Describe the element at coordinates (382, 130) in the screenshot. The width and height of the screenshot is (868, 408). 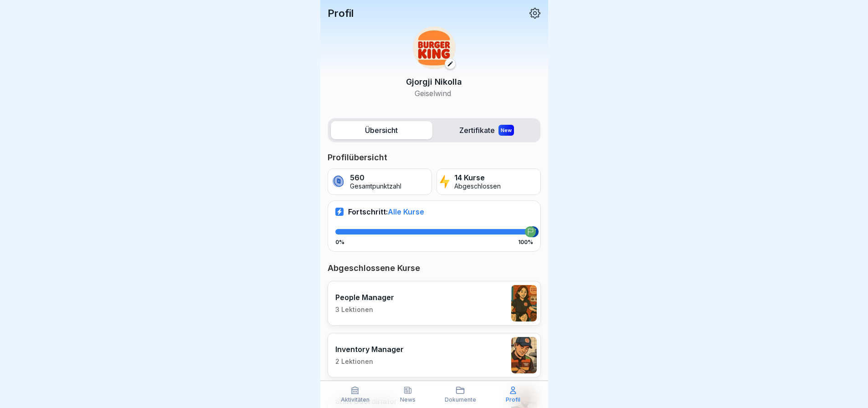
I see `label: Übersicht` at that location.